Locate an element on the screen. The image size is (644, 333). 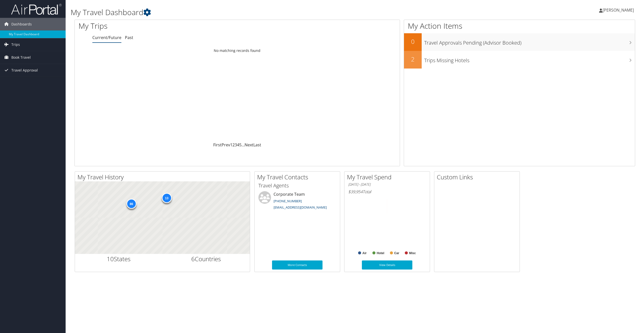
a: 4 is located at coordinates (238, 145).